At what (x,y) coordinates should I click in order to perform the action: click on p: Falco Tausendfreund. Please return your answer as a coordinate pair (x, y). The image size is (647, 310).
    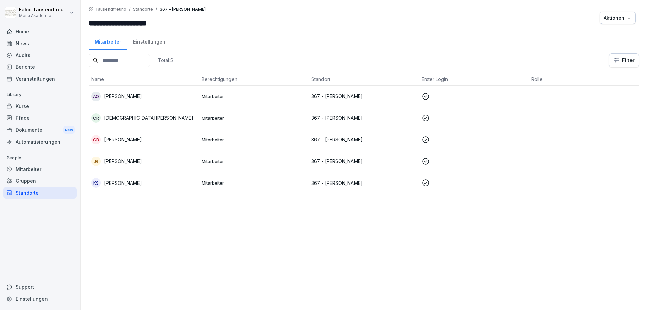
    Looking at the image, I should click on (43, 10).